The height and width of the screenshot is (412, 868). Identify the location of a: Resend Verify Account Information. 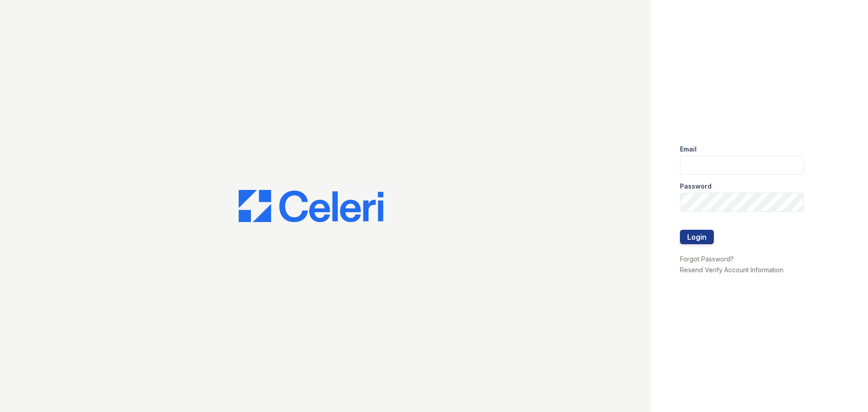
(731, 270).